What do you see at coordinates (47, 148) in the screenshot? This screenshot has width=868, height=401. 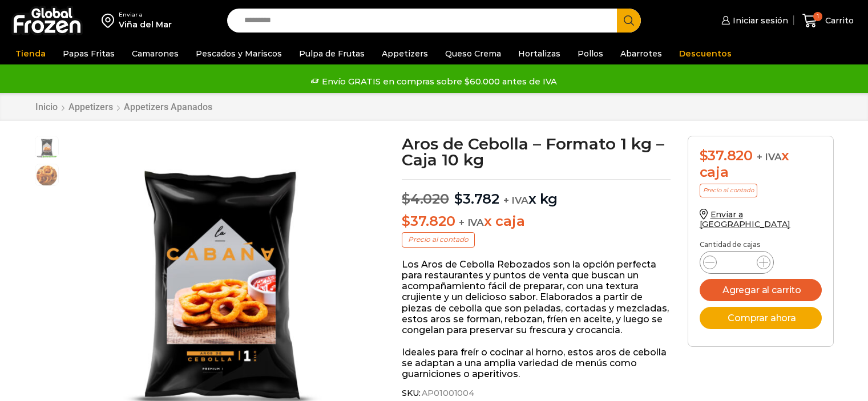 I see `span: aros-1kg` at bounding box center [47, 148].